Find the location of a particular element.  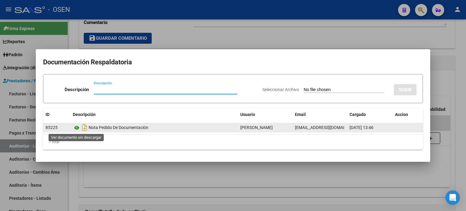

datatable-header-cell: Descripción is located at coordinates (154, 114).